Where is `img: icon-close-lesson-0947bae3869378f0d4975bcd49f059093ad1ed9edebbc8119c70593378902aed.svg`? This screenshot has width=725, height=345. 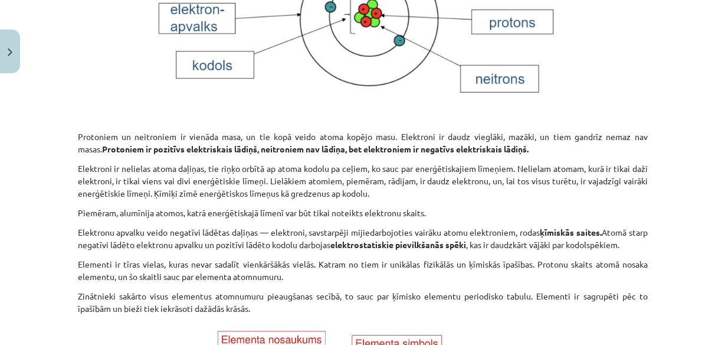 img: icon-close-lesson-0947bae3869378f0d4975bcd49f059093ad1ed9edebbc8119c70593378902aed.svg is located at coordinates (10, 52).